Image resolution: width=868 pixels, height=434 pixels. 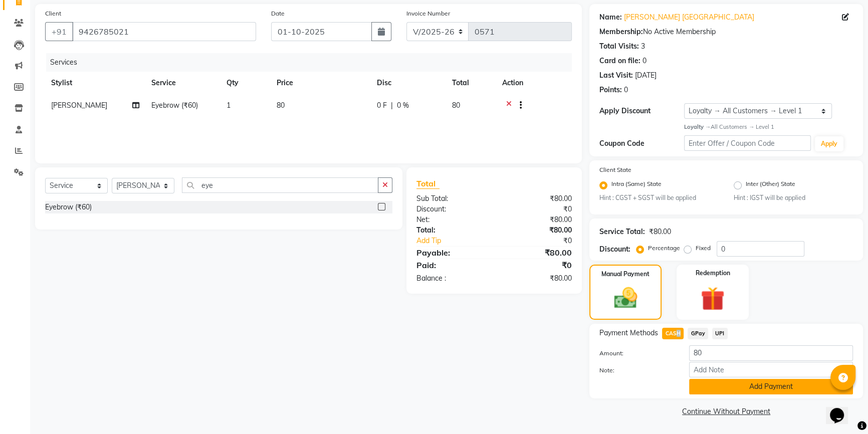 I want to click on span: CASH, so click(x=673, y=333).